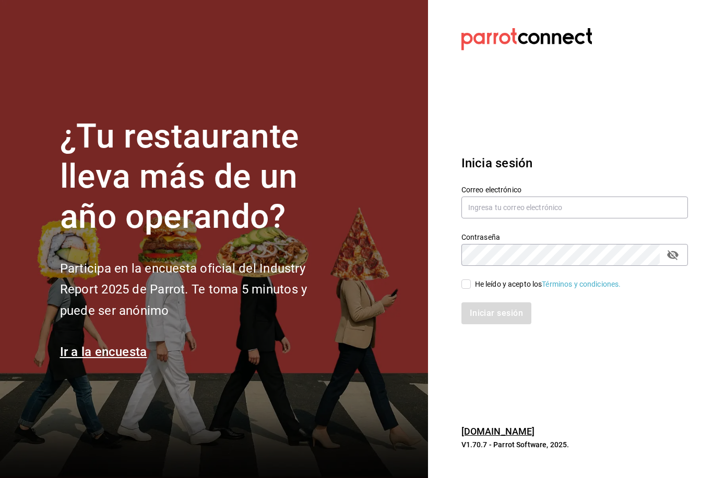 This screenshot has height=478, width=713. Describe the element at coordinates (103, 352) in the screenshot. I see `a: Ir a la encuesta` at that location.